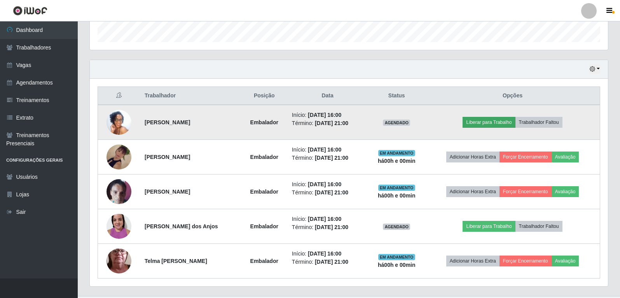  Describe the element at coordinates (119, 191) in the screenshot. I see `img: 1733770253666.jpeg` at that location.